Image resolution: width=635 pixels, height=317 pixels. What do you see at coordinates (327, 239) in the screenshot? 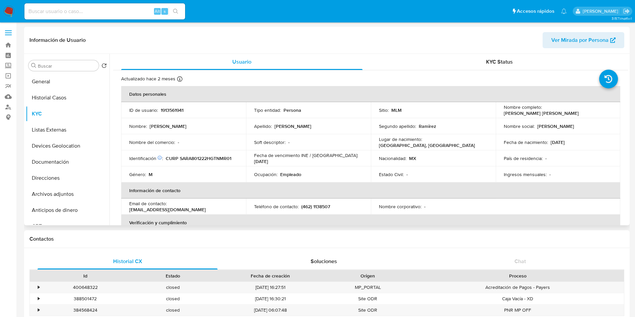
I see `h1: Contactos` at bounding box center [327, 239].